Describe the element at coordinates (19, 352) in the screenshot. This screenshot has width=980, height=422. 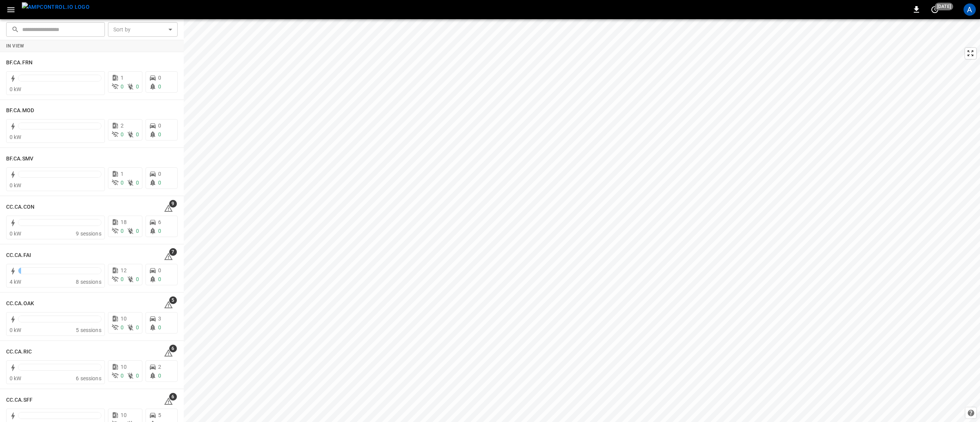
I see `h6: CC.CA.RIC` at that location.